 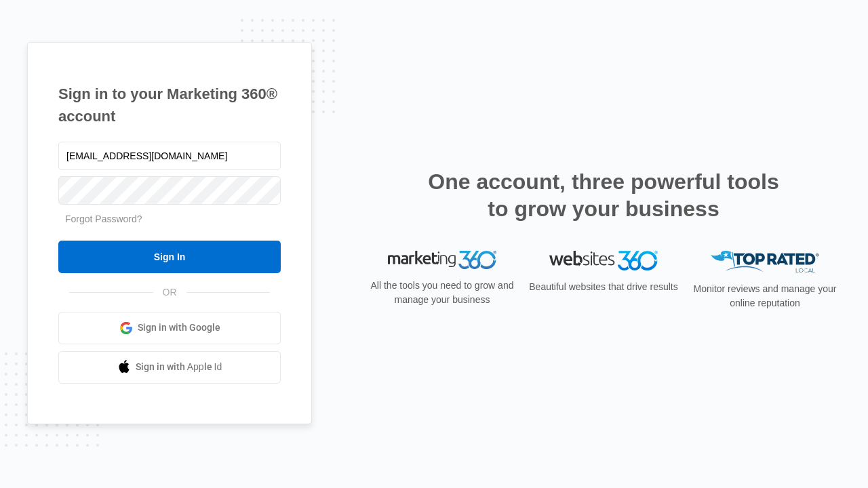 What do you see at coordinates (765, 262) in the screenshot?
I see `img: Top Rated Local` at bounding box center [765, 262].